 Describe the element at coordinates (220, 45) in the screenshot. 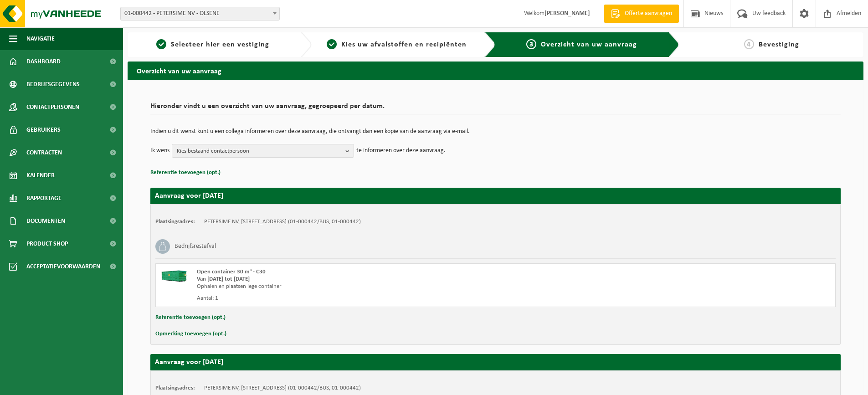

I see `span: Selecteer hier een vestiging` at that location.